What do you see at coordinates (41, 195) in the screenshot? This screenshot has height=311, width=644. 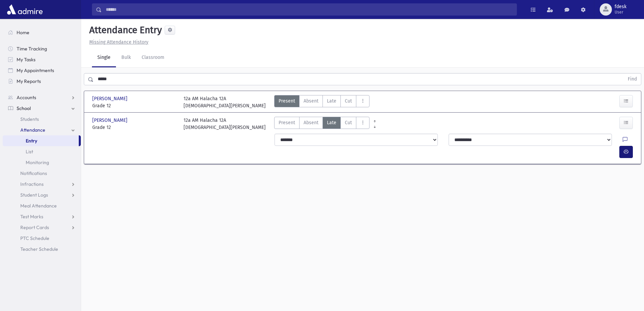 I see `a: Student Logs` at bounding box center [41, 195].